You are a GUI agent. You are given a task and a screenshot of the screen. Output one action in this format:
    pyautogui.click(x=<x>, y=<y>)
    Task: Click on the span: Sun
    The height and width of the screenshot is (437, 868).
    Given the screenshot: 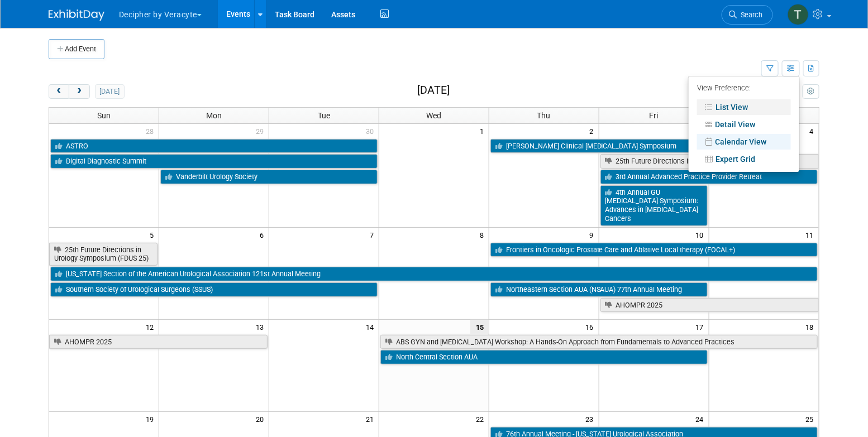 What is the action you would take?
    pyautogui.click(x=104, y=116)
    